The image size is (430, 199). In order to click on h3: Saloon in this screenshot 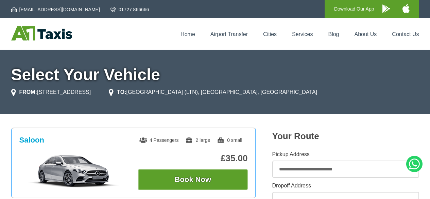, I will do `click(32, 140)`.